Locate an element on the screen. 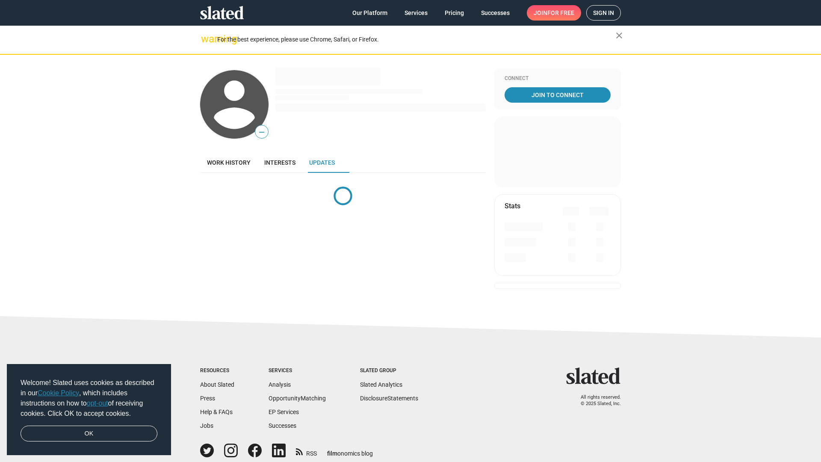 This screenshot has height=462, width=821. a: Help & FAQs is located at coordinates (216, 412).